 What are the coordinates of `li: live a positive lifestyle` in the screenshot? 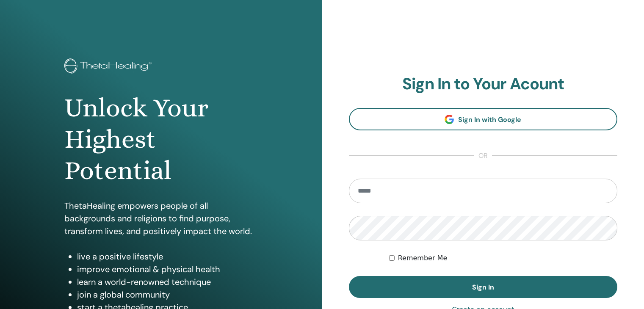 It's located at (167, 256).